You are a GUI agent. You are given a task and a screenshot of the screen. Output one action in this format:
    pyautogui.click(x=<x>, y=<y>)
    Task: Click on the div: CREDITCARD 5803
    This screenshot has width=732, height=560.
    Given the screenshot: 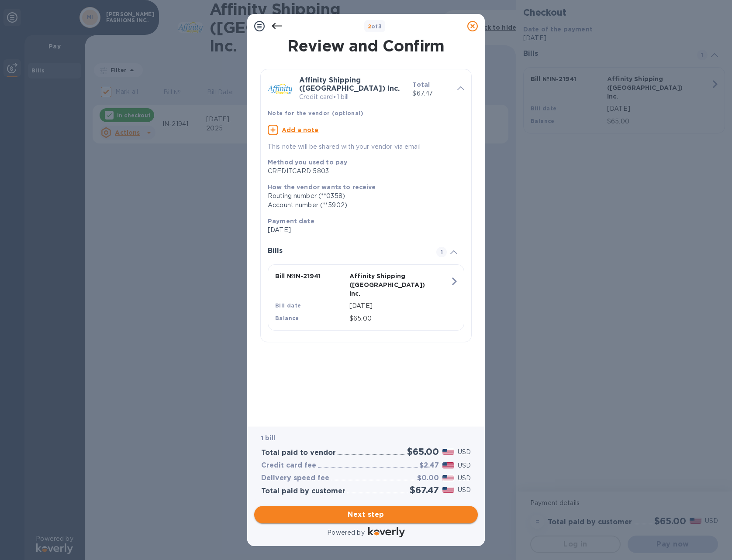 What is the action you would take?
    pyautogui.click(x=362, y=171)
    